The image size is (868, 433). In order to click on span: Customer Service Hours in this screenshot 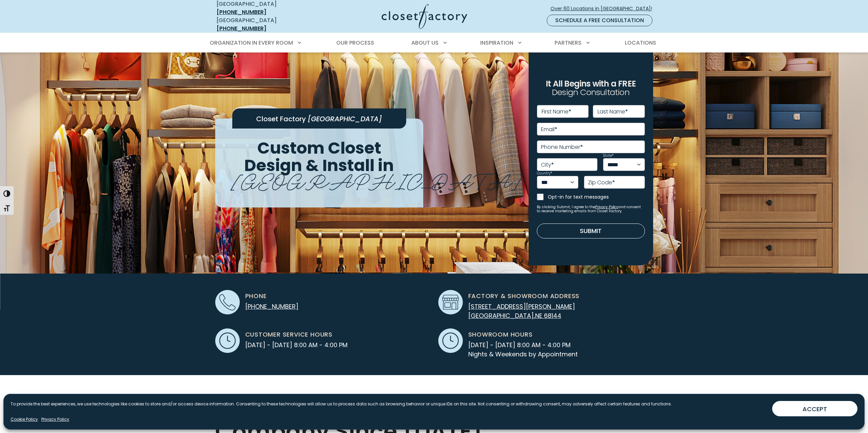, I will do `click(289, 334)`.